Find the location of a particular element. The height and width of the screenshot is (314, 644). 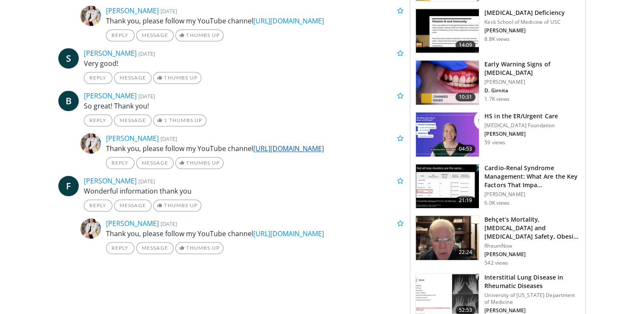

p: Wonderful information thank you is located at coordinates (244, 191).